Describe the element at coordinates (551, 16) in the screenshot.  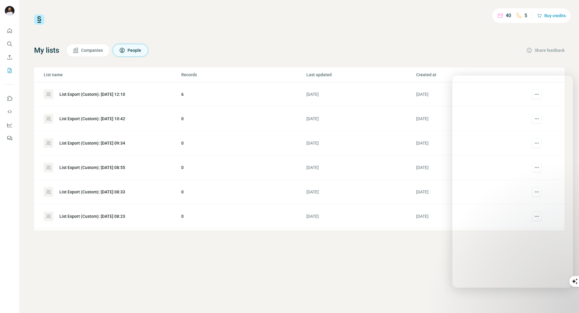
I see `button: Buy credits` at that location.